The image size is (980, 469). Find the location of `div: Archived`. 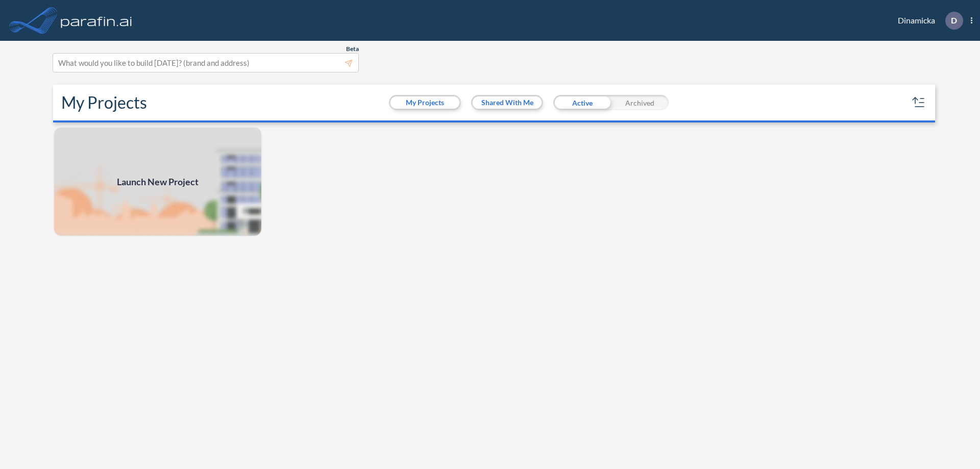

div: Archived is located at coordinates (640, 102).